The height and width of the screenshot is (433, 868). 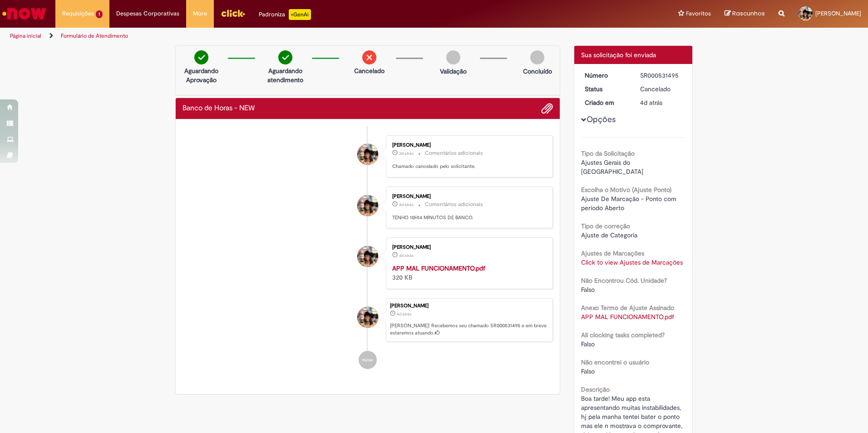 I want to click on dt: Criado em, so click(x=606, y=103).